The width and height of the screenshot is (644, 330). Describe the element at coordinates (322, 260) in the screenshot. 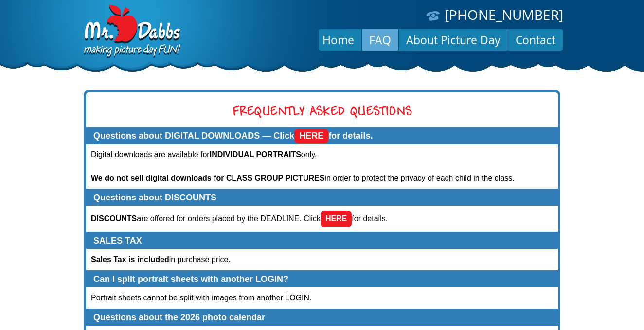

I see `p: in purchase price.` at that location.